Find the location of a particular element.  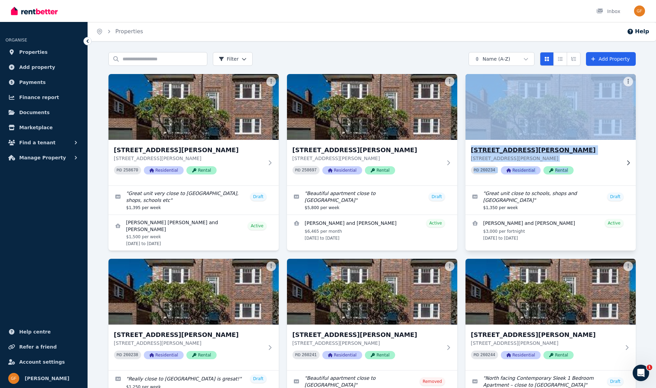

img: unit 2/81 Blair Street, North Bondi is located at coordinates (372, 107).